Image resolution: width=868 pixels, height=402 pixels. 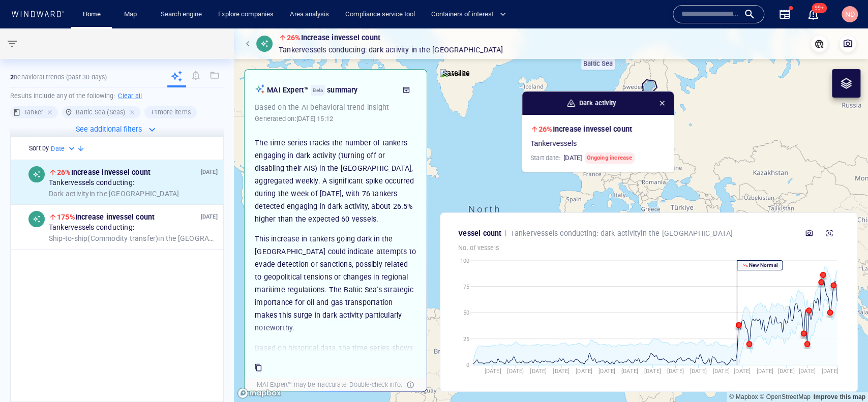 What do you see at coordinates (109, 129) in the screenshot?
I see `p: See additional filters` at bounding box center [109, 129].